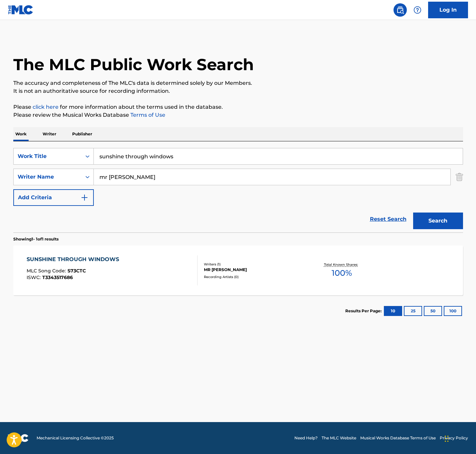  What do you see at coordinates (238, 190) in the screenshot?
I see `form: Search Form` at bounding box center [238, 190].